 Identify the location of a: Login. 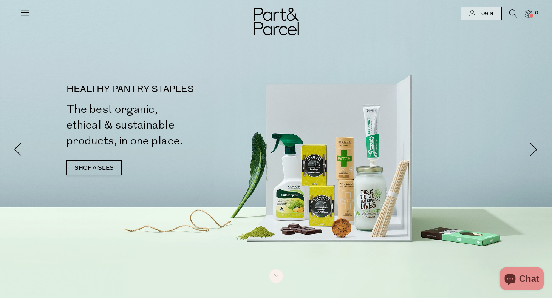
(481, 14).